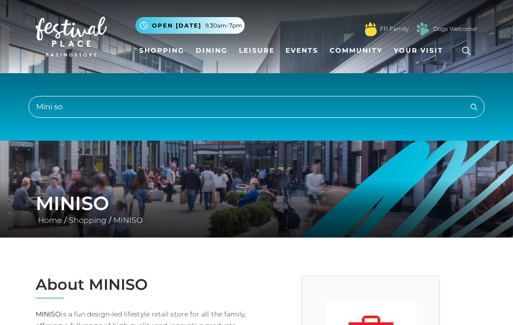  What do you see at coordinates (257, 203) in the screenshot?
I see `h1: MINISO` at bounding box center [257, 203].